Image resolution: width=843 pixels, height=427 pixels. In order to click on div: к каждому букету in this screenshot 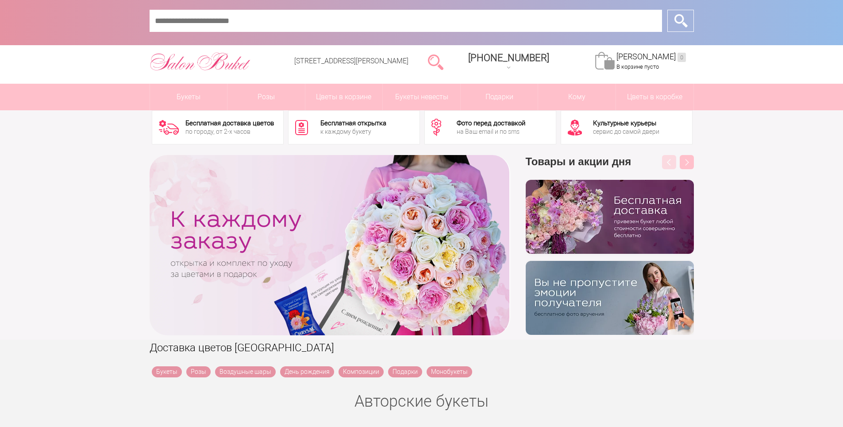, I will do `click(353, 131)`.